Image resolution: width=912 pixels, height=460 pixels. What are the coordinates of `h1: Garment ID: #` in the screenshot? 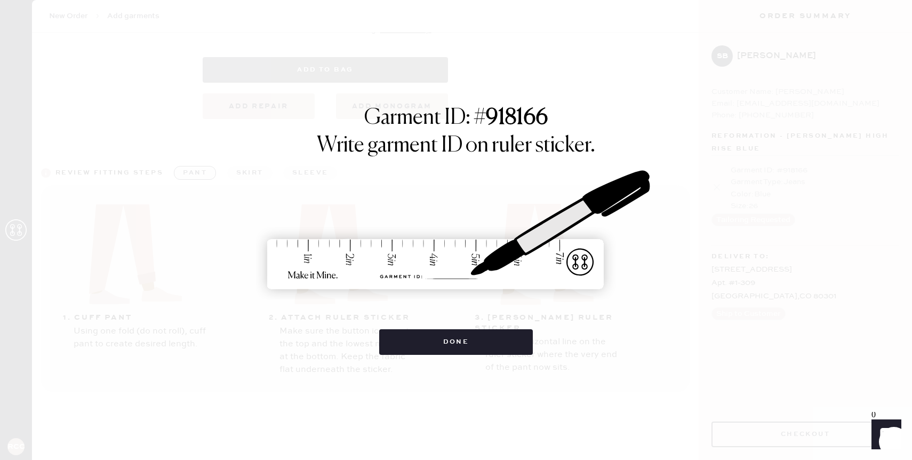 It's located at (456, 119).